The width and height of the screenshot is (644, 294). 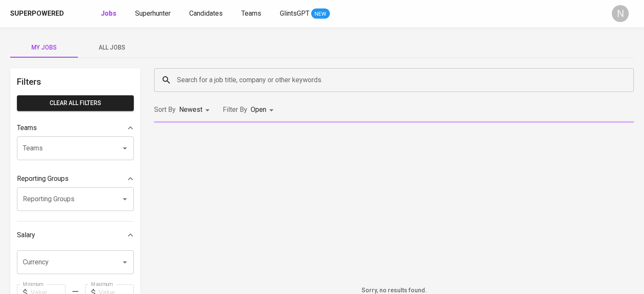 I want to click on button: Clear All filters, so click(x=75, y=103).